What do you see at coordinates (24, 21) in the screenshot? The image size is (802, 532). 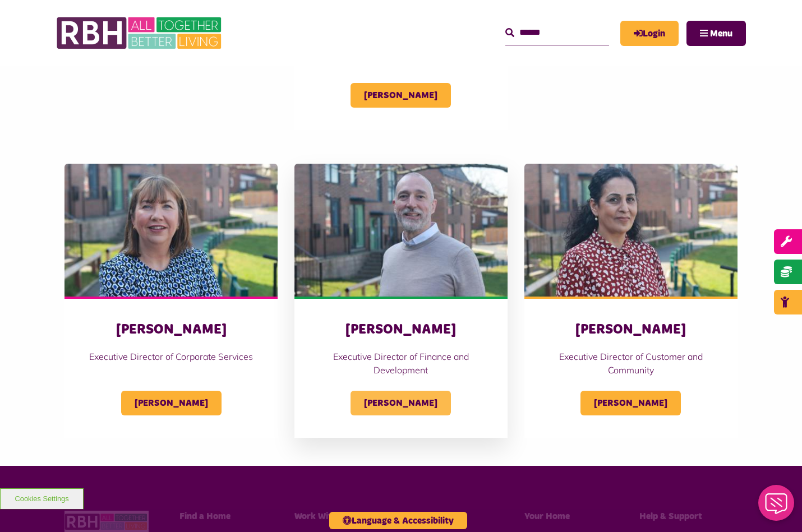 I see `div: Close Web Assistant` at bounding box center [24, 21].